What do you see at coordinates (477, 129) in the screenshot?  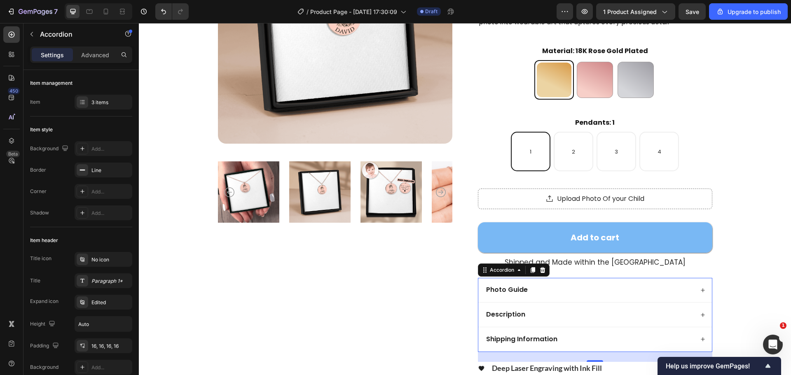 I see `span: 3` at bounding box center [477, 129].